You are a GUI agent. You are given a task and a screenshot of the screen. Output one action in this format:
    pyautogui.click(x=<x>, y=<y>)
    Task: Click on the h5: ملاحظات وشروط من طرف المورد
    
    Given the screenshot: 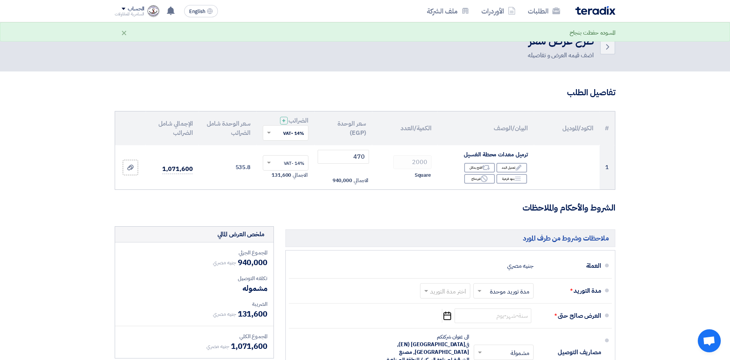 What is the action you would take?
    pyautogui.click(x=451, y=238)
    